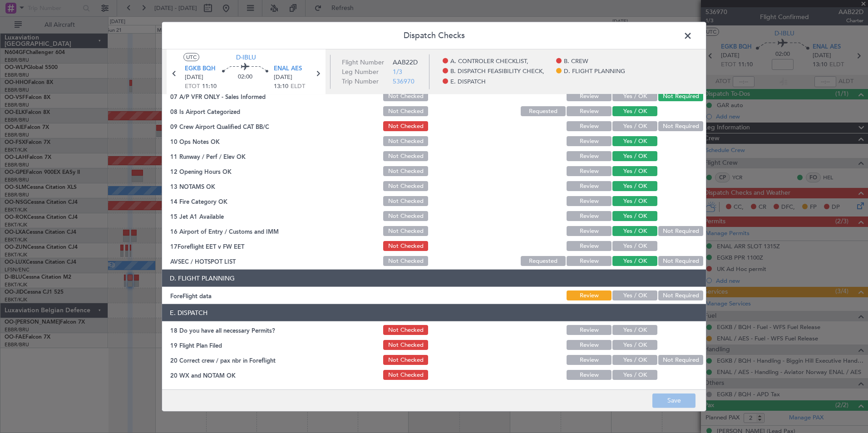 This screenshot has width=868, height=433. Describe the element at coordinates (434, 36) in the screenshot. I see `header: Dispatch Checks` at that location.